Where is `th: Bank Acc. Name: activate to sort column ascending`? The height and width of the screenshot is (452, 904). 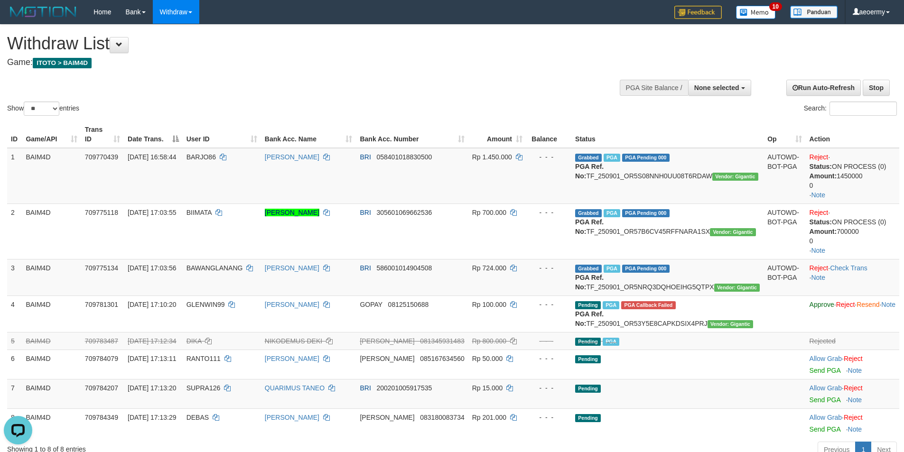 th: Bank Acc. Name: activate to sort column ascending is located at coordinates (309, 134).